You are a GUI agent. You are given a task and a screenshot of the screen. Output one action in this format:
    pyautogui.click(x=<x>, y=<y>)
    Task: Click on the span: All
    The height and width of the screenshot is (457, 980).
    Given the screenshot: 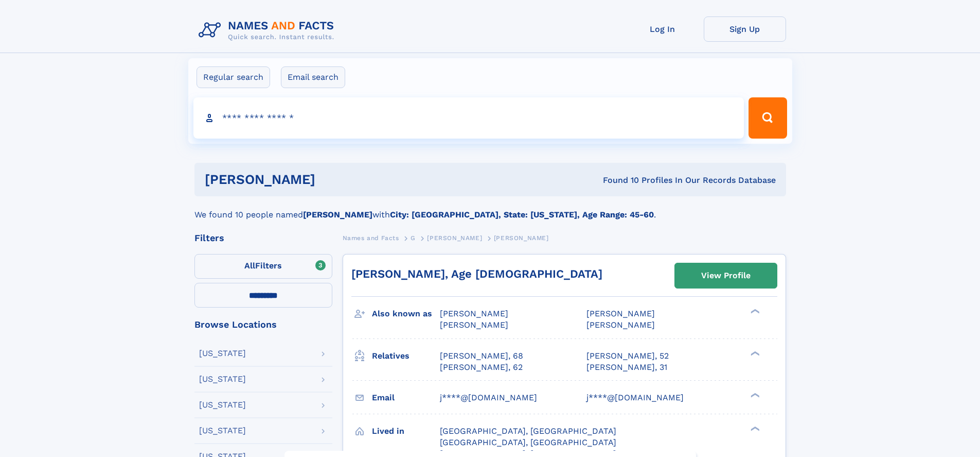 What is the action you would take?
    pyautogui.click(x=249, y=265)
    